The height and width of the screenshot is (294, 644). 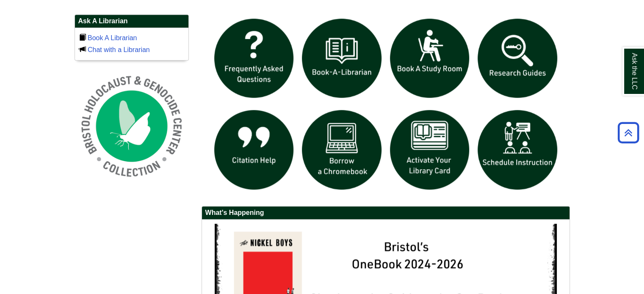 What do you see at coordinates (517, 150) in the screenshot?
I see `img: For faculty. Schedule Library Instruction icon links to form.` at bounding box center [517, 150].